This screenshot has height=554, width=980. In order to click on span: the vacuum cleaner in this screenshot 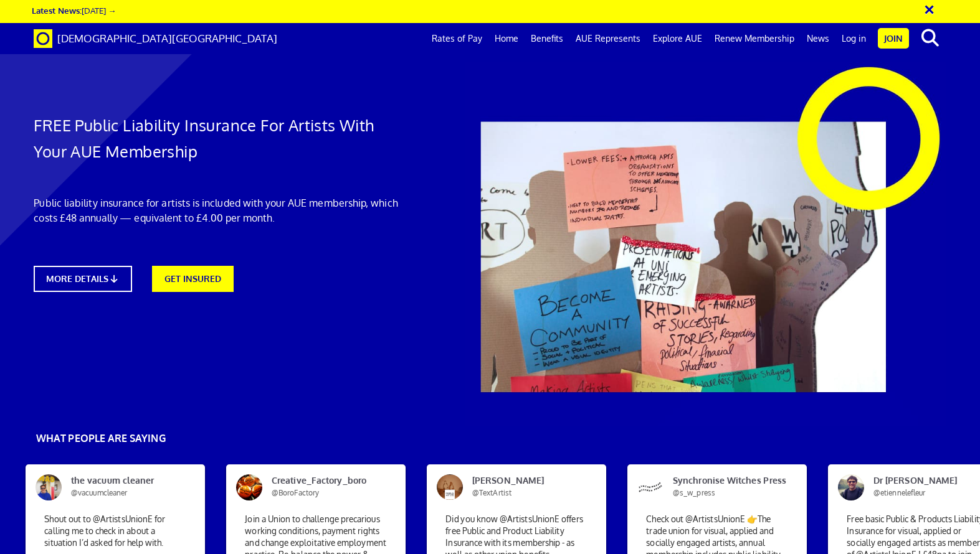, I will do `click(121, 487)`.